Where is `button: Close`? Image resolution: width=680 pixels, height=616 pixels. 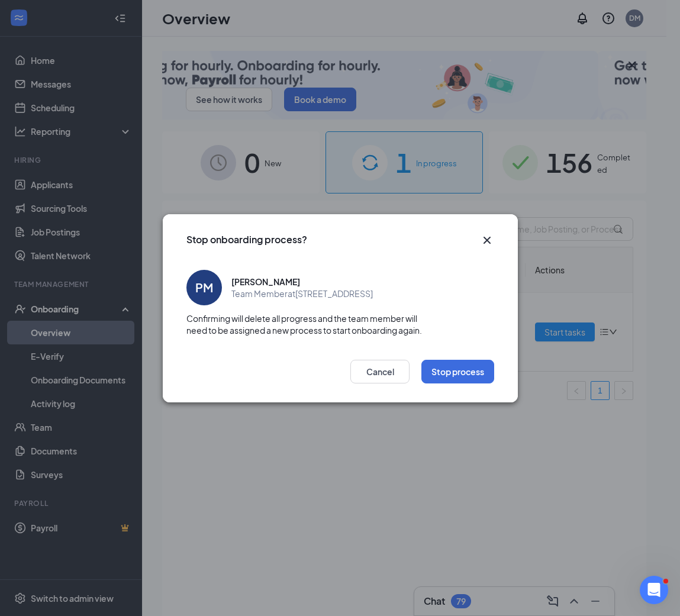
button: Close is located at coordinates (487, 240).